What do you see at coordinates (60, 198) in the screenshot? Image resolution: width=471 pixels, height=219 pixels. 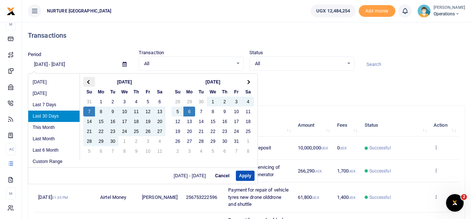 I see `small: 01:35 PM` at bounding box center [60, 198].